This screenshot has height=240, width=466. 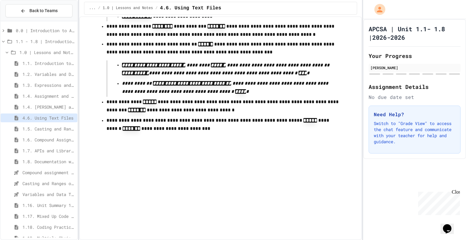 I want to click on span: 1.7. APIs and Libraries, so click(x=48, y=150).